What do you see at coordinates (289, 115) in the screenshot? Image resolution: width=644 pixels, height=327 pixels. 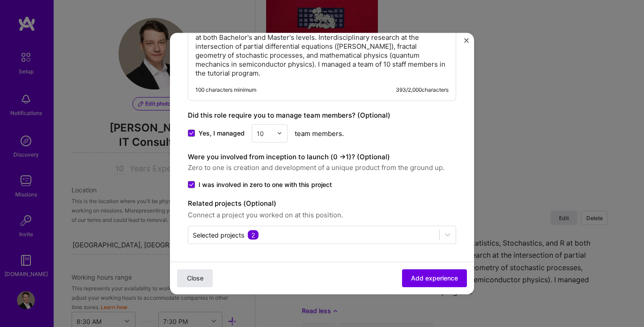 I see `label: Did this role require you to manage team members? (Optional)` at bounding box center [289, 115].